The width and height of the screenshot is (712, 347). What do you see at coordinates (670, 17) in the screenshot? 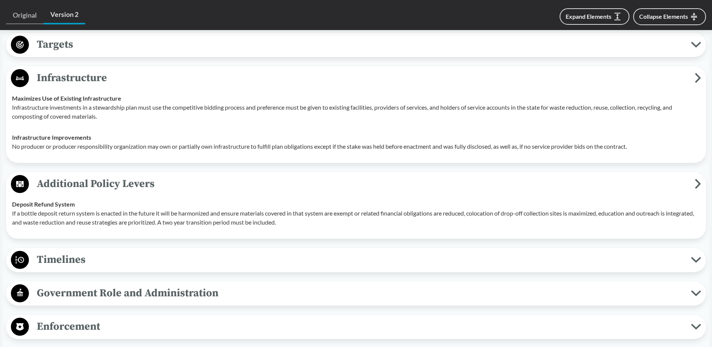
I see `button: Collapse Elements` at bounding box center [670, 17].